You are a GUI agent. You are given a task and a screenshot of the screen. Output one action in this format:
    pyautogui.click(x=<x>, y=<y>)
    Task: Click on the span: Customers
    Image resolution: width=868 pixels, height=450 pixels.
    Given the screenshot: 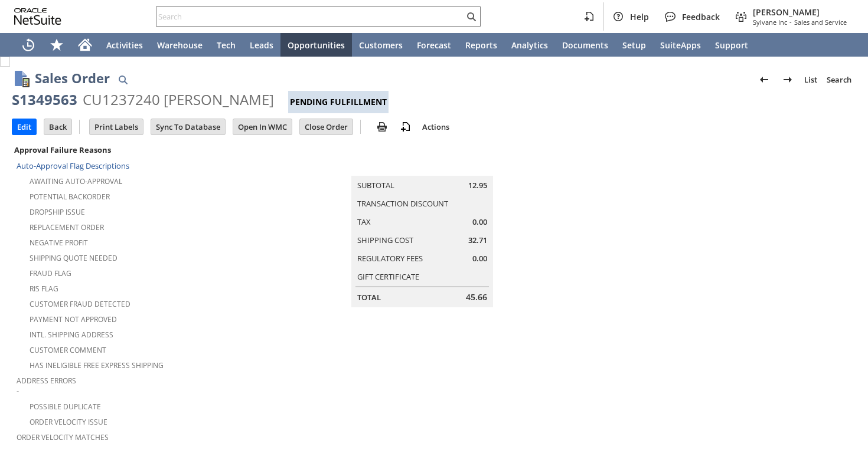 What is the action you would take?
    pyautogui.click(x=381, y=45)
    